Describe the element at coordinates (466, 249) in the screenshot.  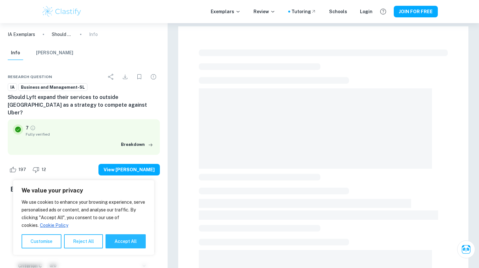
I see `button: Ask Clai` at that location.